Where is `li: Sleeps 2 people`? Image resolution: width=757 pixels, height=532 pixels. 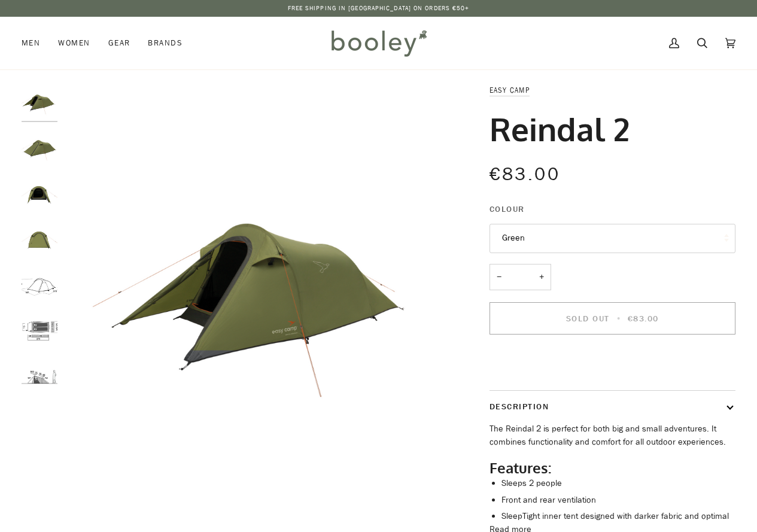 li: Sleeps 2 people is located at coordinates (618, 483).